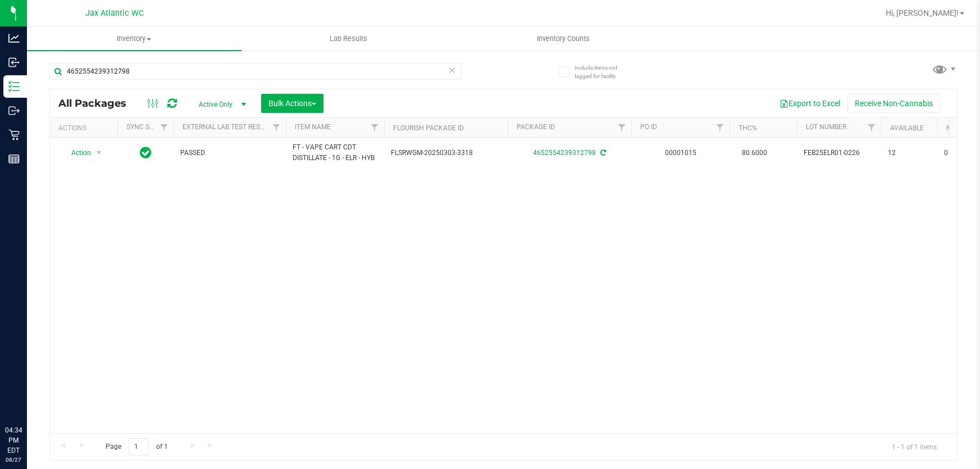 Image resolution: width=980 pixels, height=469 pixels. What do you see at coordinates (227, 127) in the screenshot?
I see `a: External Lab Test Result` at bounding box center [227, 127].